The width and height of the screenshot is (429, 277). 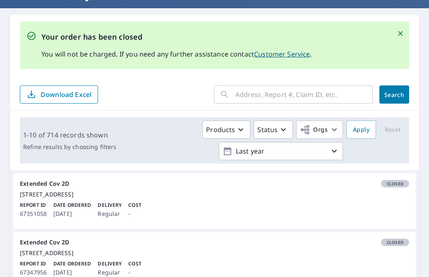 I want to click on span: Search, so click(x=394, y=95).